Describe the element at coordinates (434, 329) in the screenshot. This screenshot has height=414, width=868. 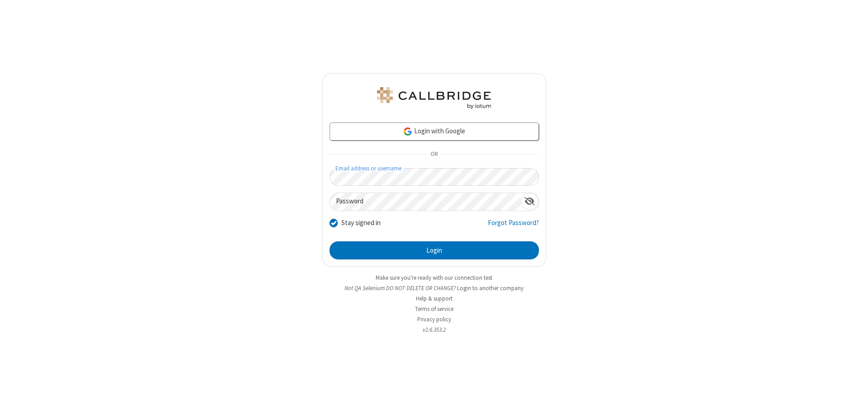
I see `li: v2.6.353.2` at that location.